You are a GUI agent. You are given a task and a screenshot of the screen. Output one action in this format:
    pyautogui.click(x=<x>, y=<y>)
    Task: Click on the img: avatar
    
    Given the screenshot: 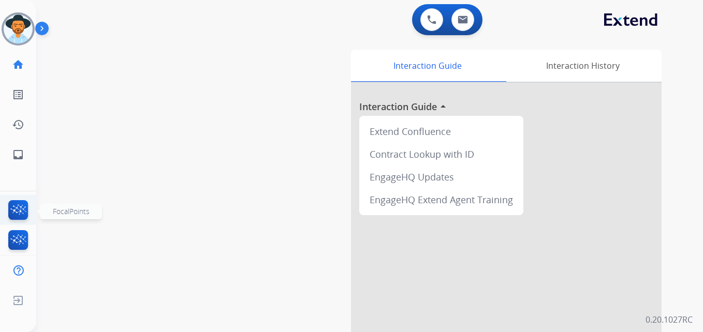 What is the action you would take?
    pyautogui.click(x=18, y=29)
    